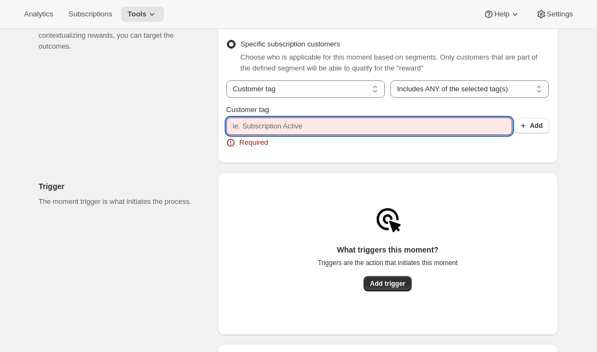  Describe the element at coordinates (388, 263) in the screenshot. I see `p: Triggers are the action that initiates this moment` at that location.